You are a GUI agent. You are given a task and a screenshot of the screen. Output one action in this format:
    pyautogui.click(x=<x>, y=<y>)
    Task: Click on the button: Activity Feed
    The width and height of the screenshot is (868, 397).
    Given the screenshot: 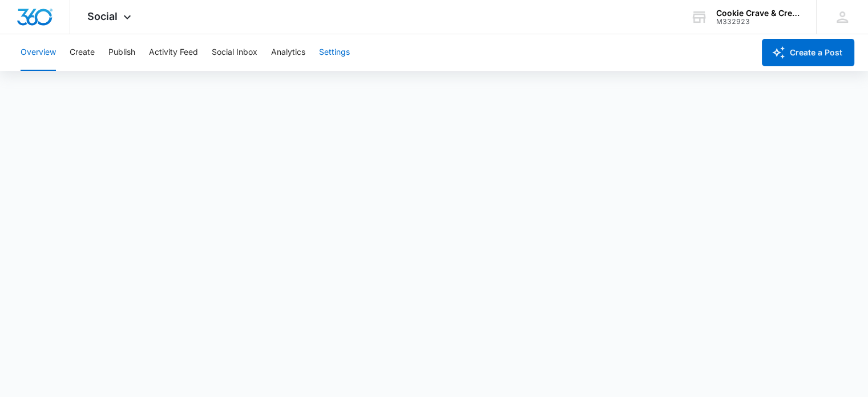 What is the action you would take?
    pyautogui.click(x=174, y=52)
    